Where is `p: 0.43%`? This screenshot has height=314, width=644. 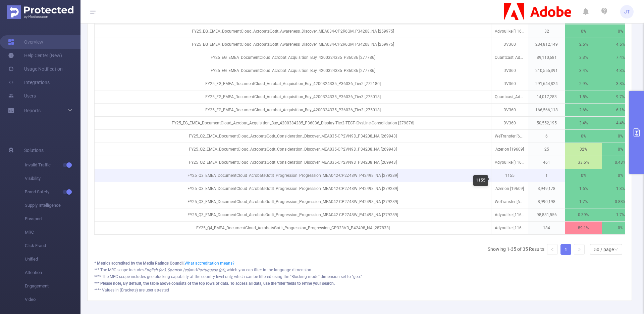 p: 0.43% is located at coordinates (620, 162).